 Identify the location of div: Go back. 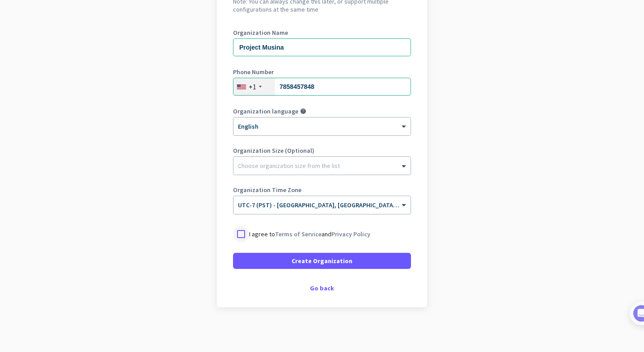
(322, 288).